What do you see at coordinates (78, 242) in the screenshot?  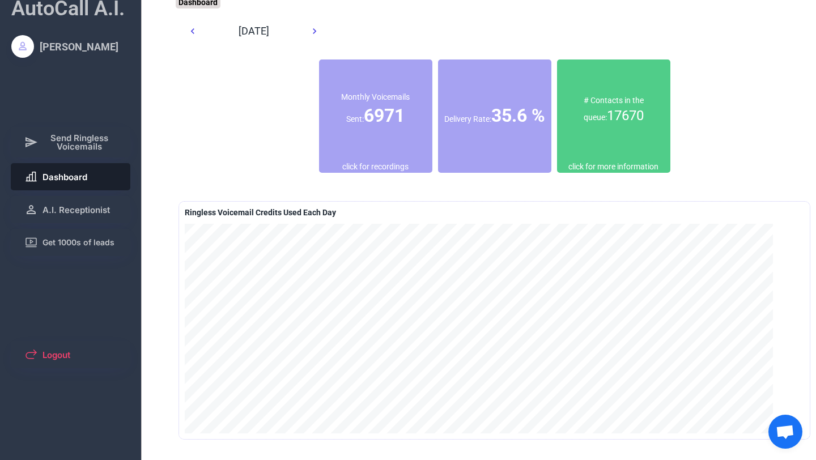 I see `span: Get 1000s of leads` at bounding box center [78, 242].